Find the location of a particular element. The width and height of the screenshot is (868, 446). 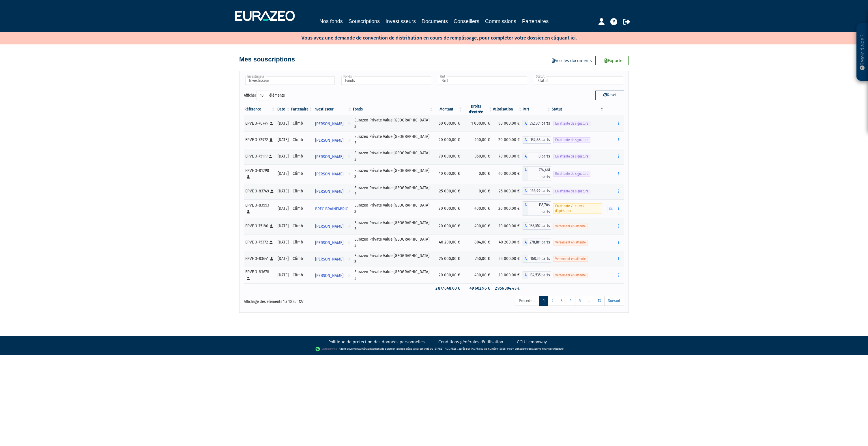

td: 750,00 € is located at coordinates (478, 259).